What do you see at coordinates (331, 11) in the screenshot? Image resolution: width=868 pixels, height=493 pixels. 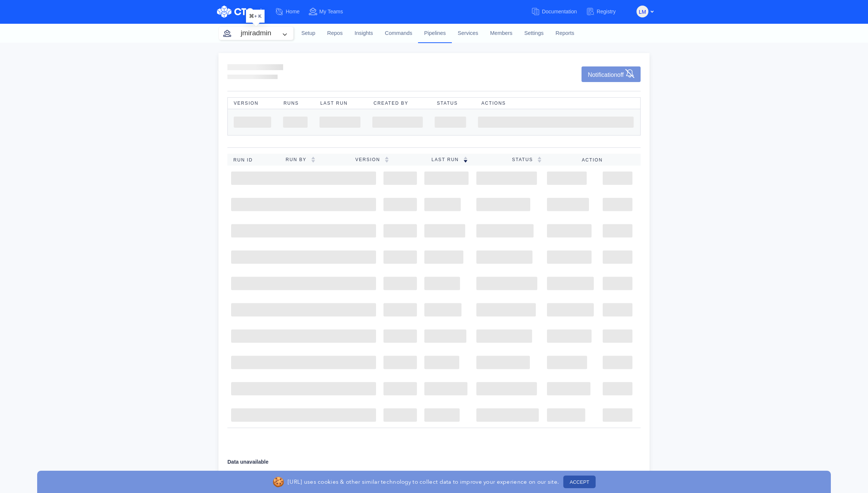 I see `span: My Teams` at bounding box center [331, 11].